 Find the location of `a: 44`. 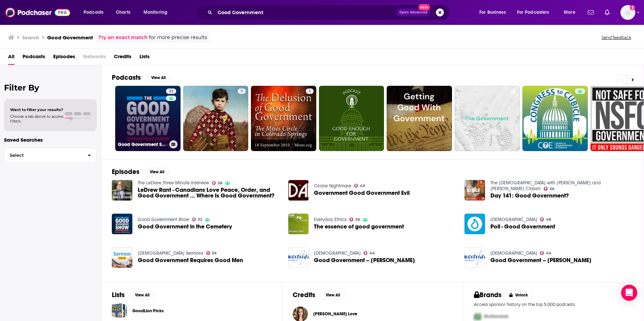

a: 44 is located at coordinates (369, 253).